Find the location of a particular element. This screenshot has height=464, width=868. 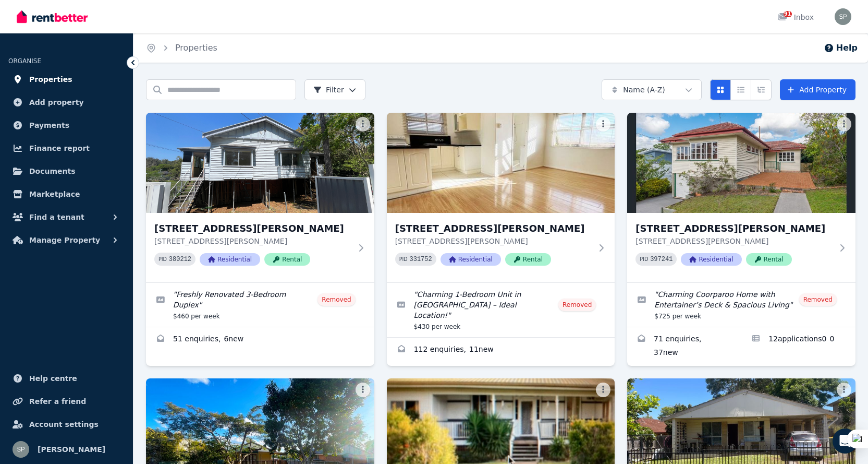

a: Edit listing: Charming Coorparoo Home with Entertainer’s Deck & Spacious Living is located at coordinates (741, 305).